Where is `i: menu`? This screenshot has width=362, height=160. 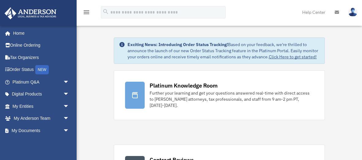 i: menu is located at coordinates (86, 12).